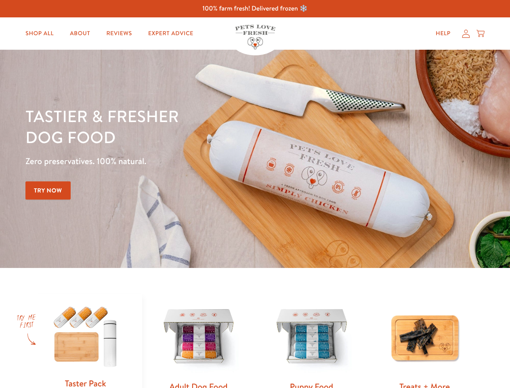 The height and width of the screenshot is (388, 510). What do you see at coordinates (255, 37) in the screenshot?
I see `img: Pets Love Fresh` at bounding box center [255, 37].